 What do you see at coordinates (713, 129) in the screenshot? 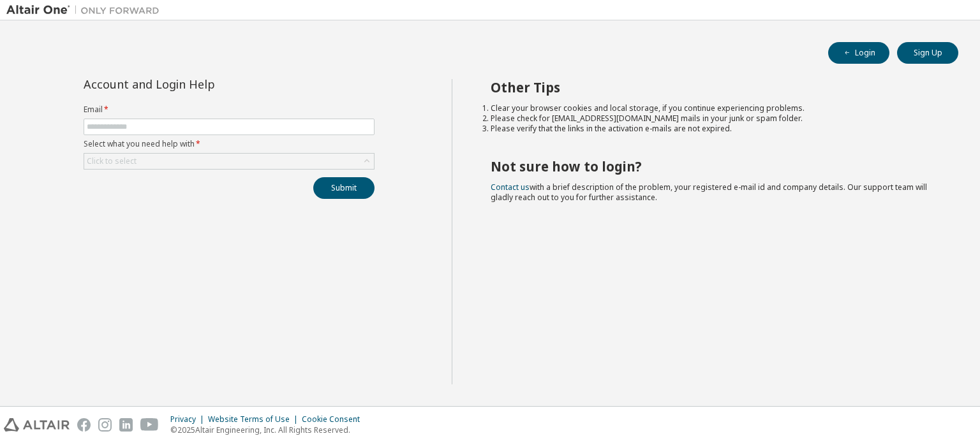
I see `li: Please verify that the links in the activation e-mails are not expired.` at bounding box center [713, 129].